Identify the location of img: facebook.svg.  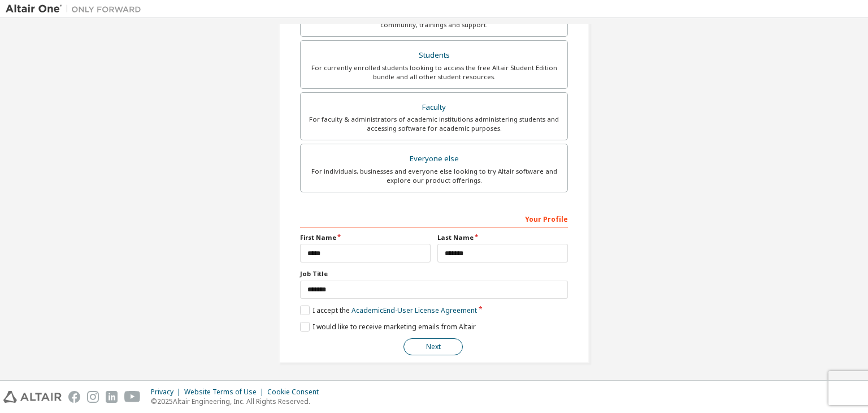
(74, 396).